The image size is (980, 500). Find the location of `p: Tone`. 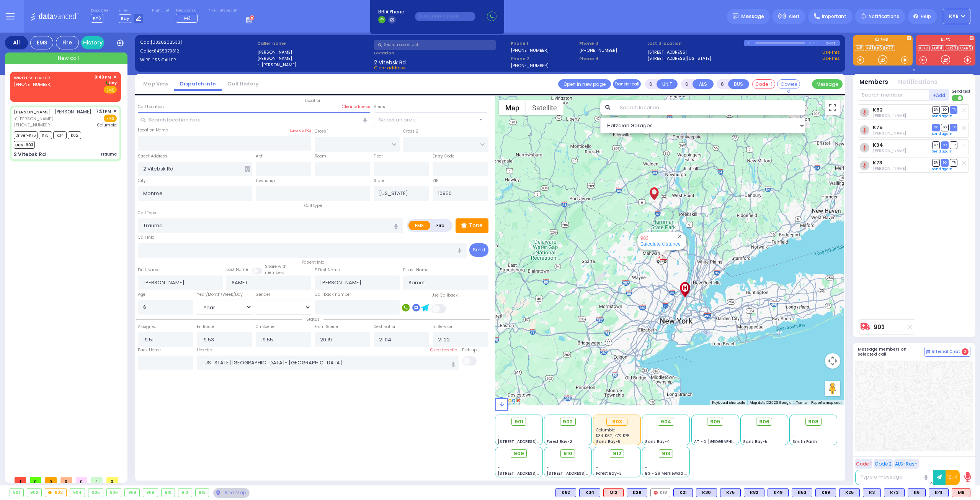

p: Tone is located at coordinates (476, 225).